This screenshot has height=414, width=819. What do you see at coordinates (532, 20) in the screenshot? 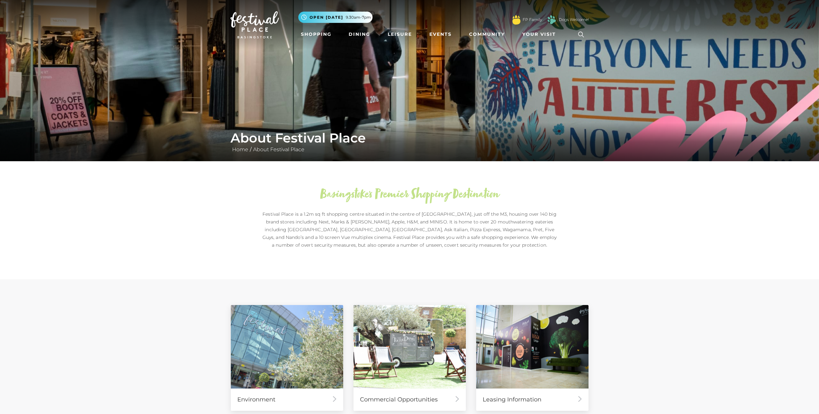
I see `a: FP Family` at bounding box center [532, 20].